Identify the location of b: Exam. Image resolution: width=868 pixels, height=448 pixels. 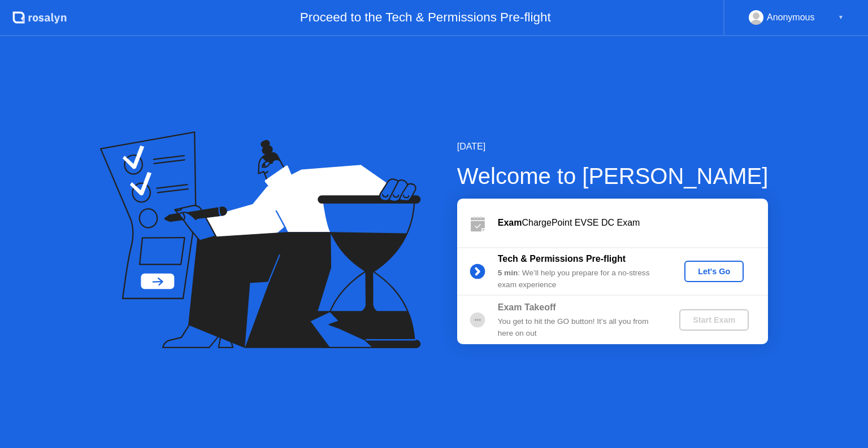
(509, 223).